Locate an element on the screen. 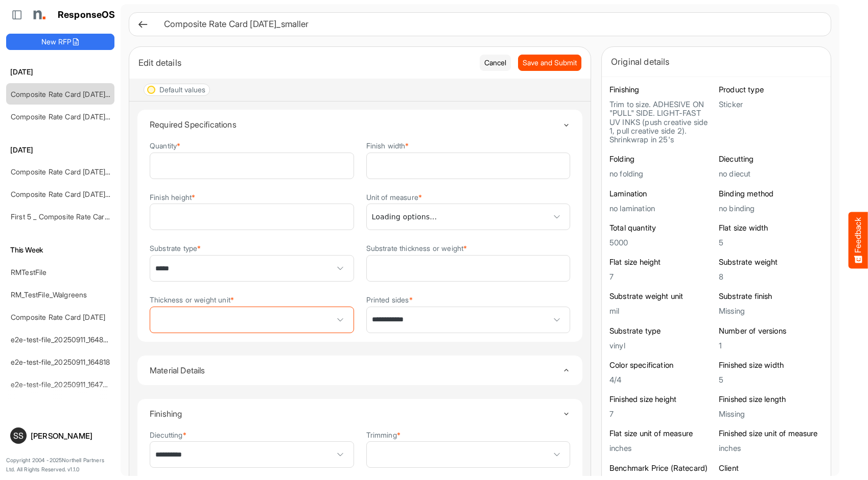 This screenshot has height=480, width=868. h6: Number of versions is located at coordinates (771, 331).